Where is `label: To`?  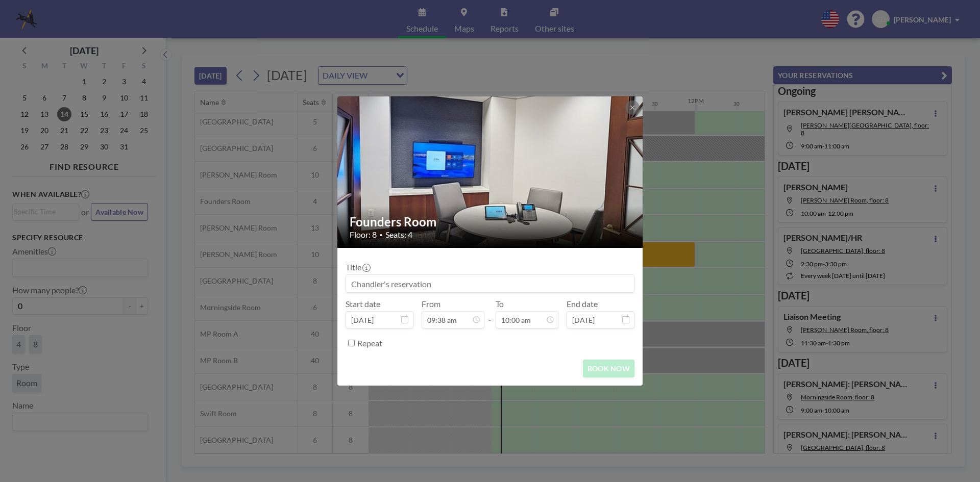 label: To is located at coordinates (500, 304).